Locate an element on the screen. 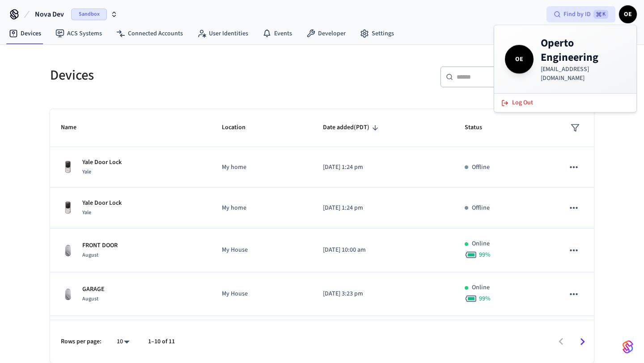  span: Location is located at coordinates (239, 127).